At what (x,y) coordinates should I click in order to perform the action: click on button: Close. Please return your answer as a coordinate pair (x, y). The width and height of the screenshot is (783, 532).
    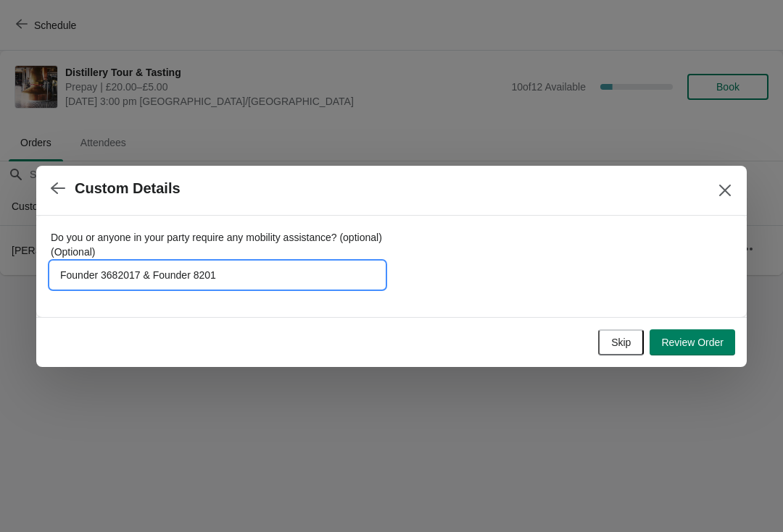
    Looking at the image, I should click on (725, 190).